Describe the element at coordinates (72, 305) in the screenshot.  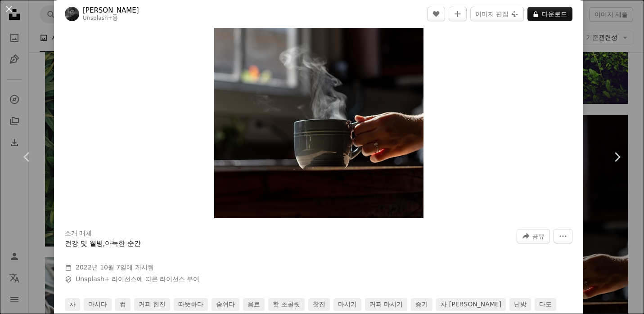
I see `a: 차` at that location.